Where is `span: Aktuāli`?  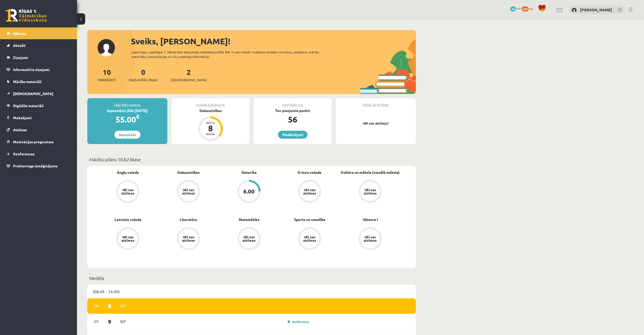
span: Aktuāli is located at coordinates (20, 45).